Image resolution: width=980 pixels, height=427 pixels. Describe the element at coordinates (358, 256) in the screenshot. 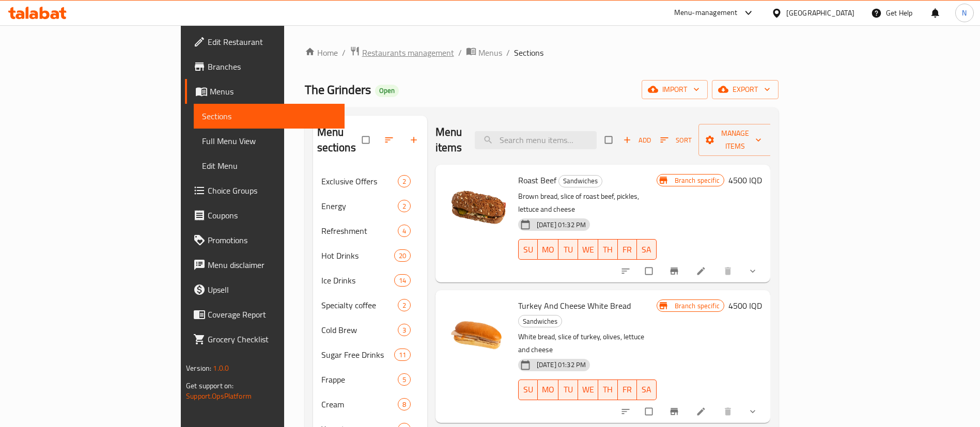

I see `span: Hot Drinks` at that location.